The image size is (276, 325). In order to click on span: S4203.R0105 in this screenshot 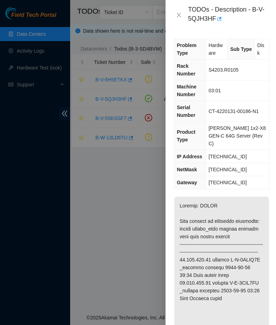, I will do `click(224, 70)`.